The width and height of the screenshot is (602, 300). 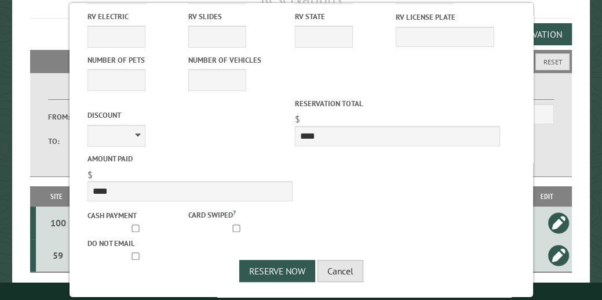 What do you see at coordinates (238, 60) in the screenshot?
I see `label: Number of Vehicles` at bounding box center [238, 60].